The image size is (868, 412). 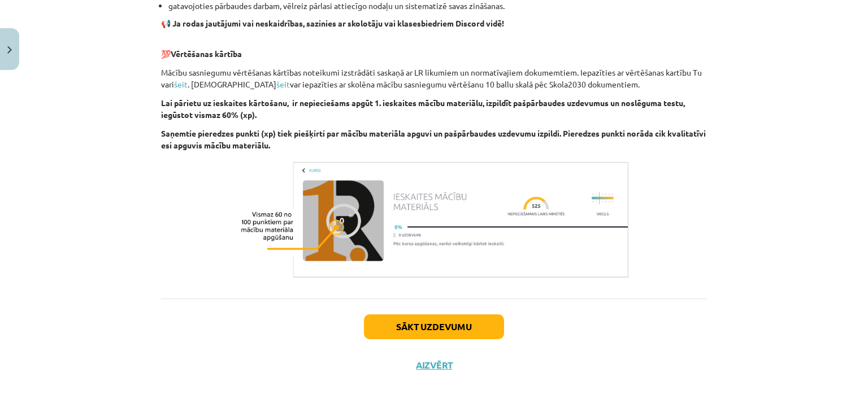 What do you see at coordinates (433, 139) in the screenshot?
I see `b: Saņemtie pieredzes punkti (xp) tiek piešķirti par mācību materiāla apguvi un pašpārbaudes uzdevum...` at bounding box center [433, 139].